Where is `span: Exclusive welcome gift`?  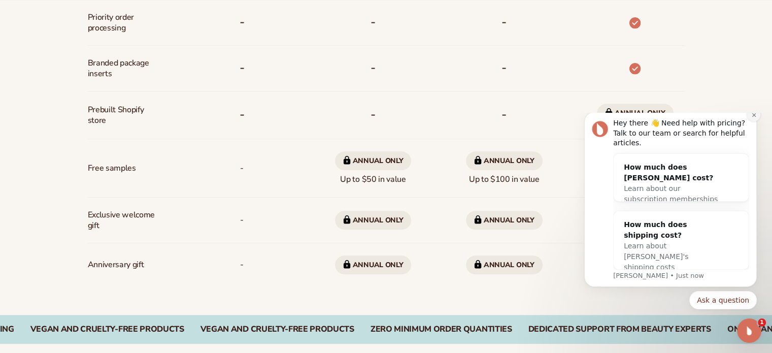
span: Exclusive welcome gift is located at coordinates (121, 220).